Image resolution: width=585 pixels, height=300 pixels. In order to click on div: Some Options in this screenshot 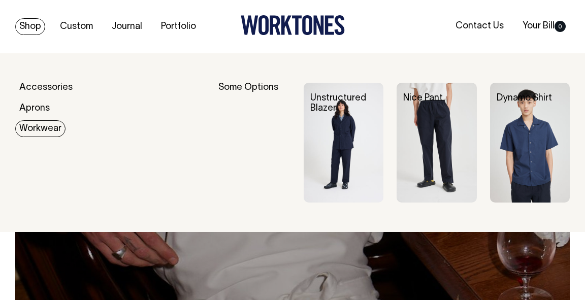, I will do `click(254, 143)`.